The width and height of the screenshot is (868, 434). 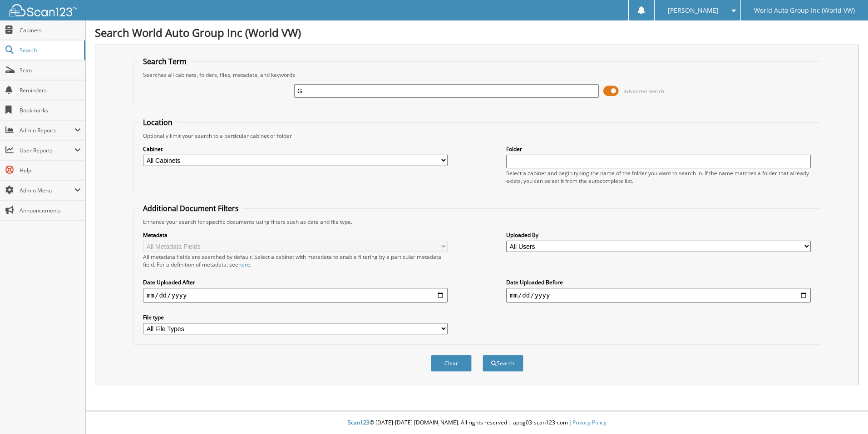 What do you see at coordinates (245, 264) in the screenshot?
I see `a: here` at bounding box center [245, 264].